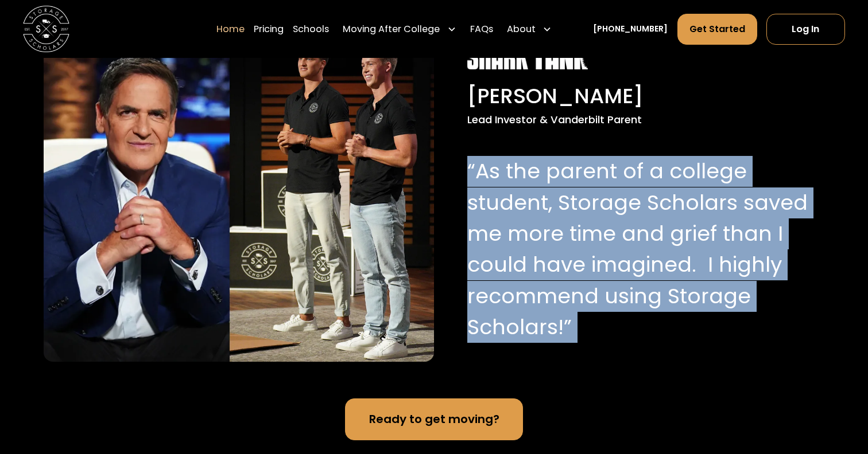 The image size is (868, 454). I want to click on a: Ready to get moving?, so click(434, 419).